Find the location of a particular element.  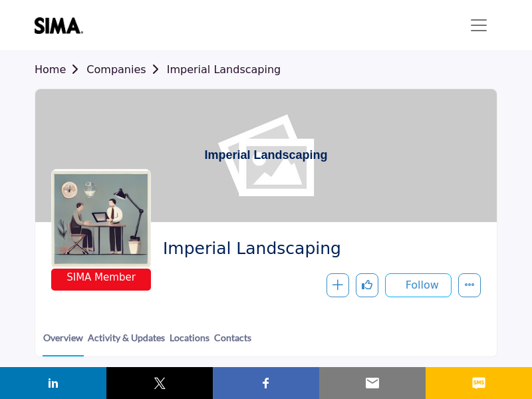

button: Like is located at coordinates (367, 286).